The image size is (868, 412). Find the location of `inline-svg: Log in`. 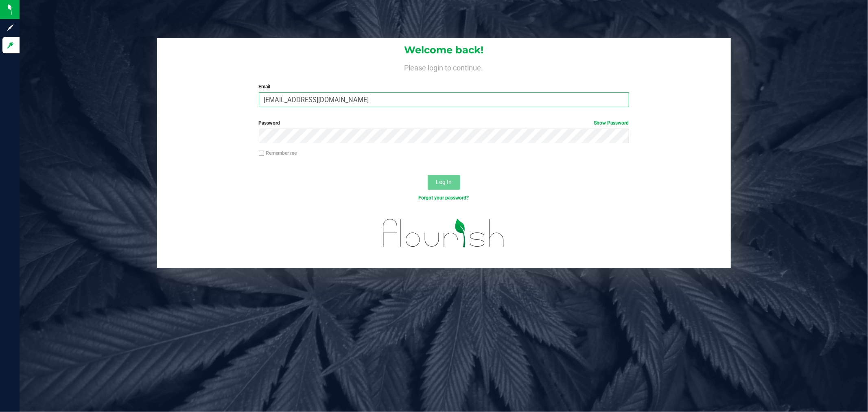

inline-svg: Log in is located at coordinates (10, 45).